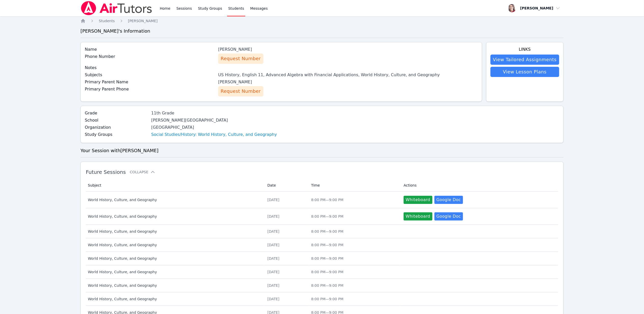  I want to click on div: 11th Grade, so click(214, 113).